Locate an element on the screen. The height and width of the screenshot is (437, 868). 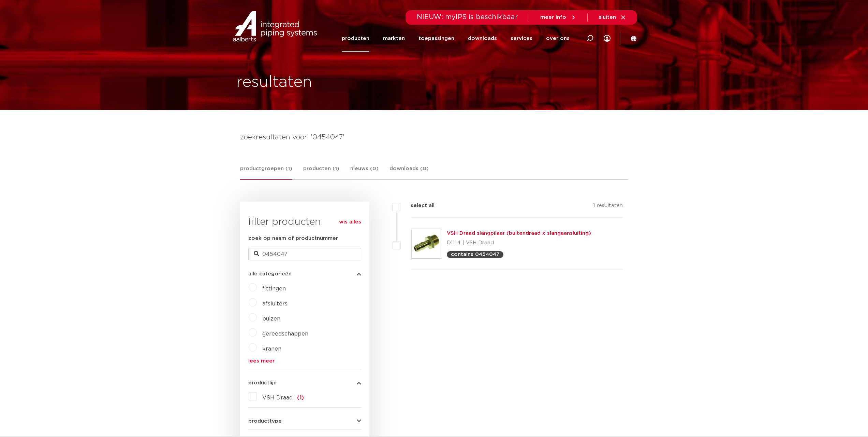
p: D1114 | VSH Draad is located at coordinates (519, 243).